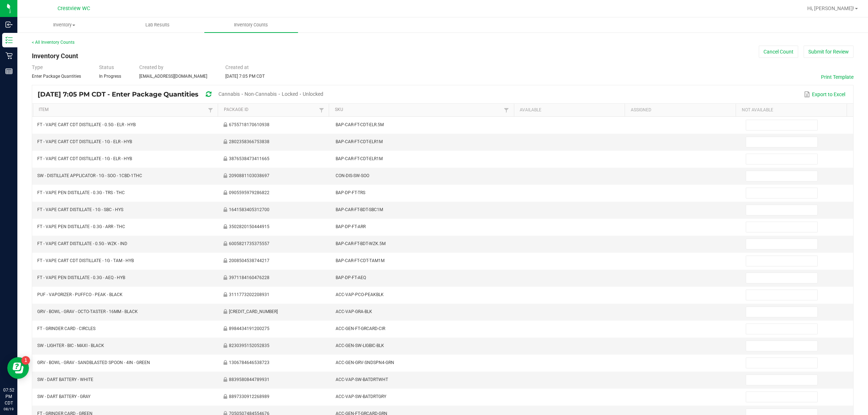 Image resolution: width=868 pixels, height=415 pixels. What do you see at coordinates (828, 51) in the screenshot?
I see `button: Submit for Review` at bounding box center [828, 51].